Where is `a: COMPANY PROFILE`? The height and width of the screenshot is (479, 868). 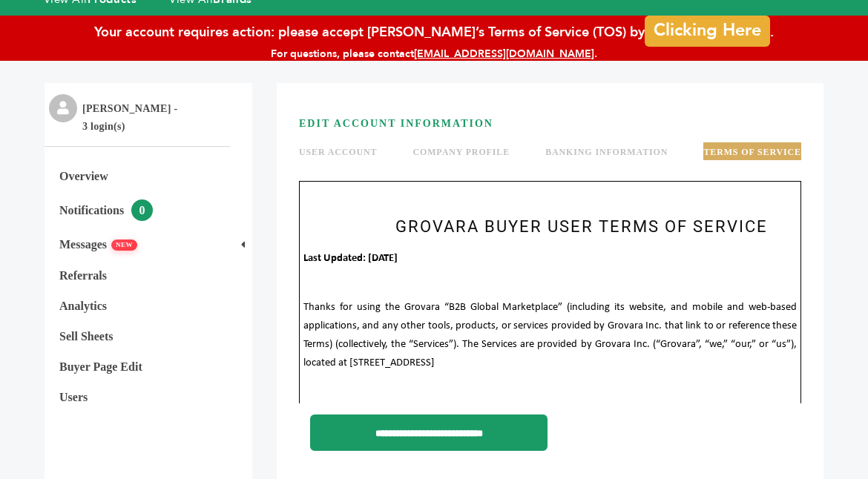
a: COMPANY PROFILE is located at coordinates (461, 152).